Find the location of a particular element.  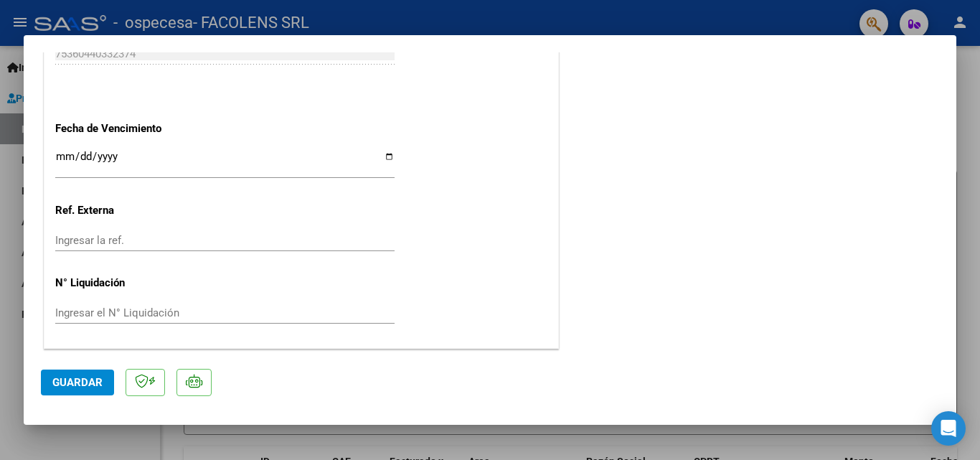

p: Fecha de Vencimiento is located at coordinates (129, 129).